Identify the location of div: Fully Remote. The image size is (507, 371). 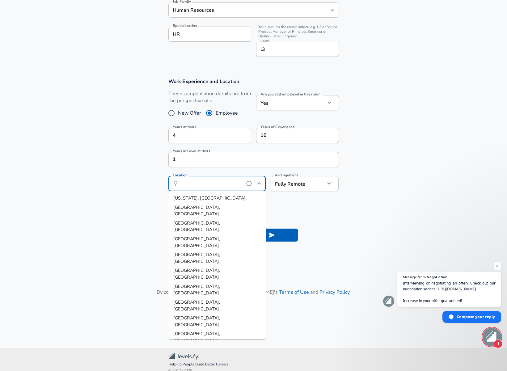
(293, 183).